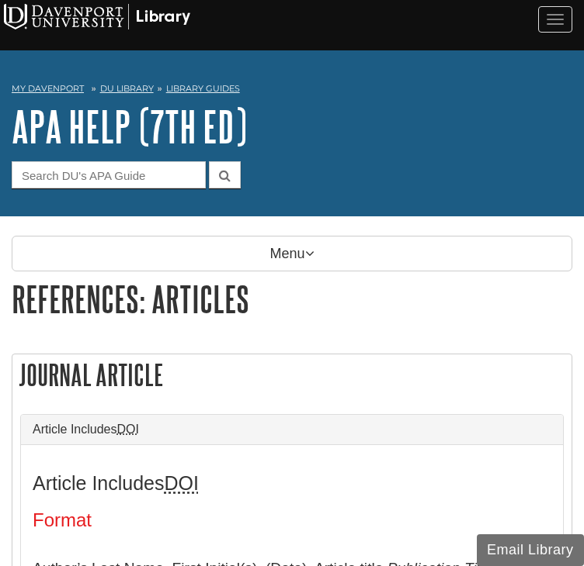 The image size is (584, 566). Describe the element at coordinates (109, 175) in the screenshot. I see `input: Search DU's APA Guide` at that location.